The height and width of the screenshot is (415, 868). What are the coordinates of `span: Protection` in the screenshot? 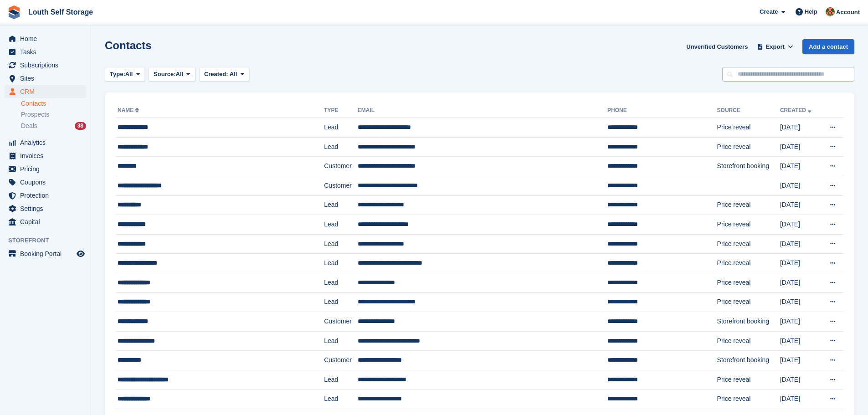 It's located at (47, 196).